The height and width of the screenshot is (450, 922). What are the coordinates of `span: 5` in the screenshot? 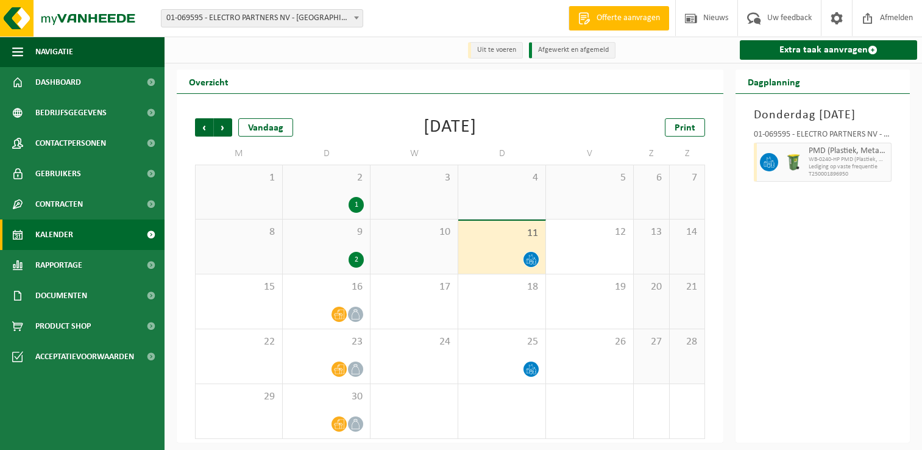 It's located at (589, 178).